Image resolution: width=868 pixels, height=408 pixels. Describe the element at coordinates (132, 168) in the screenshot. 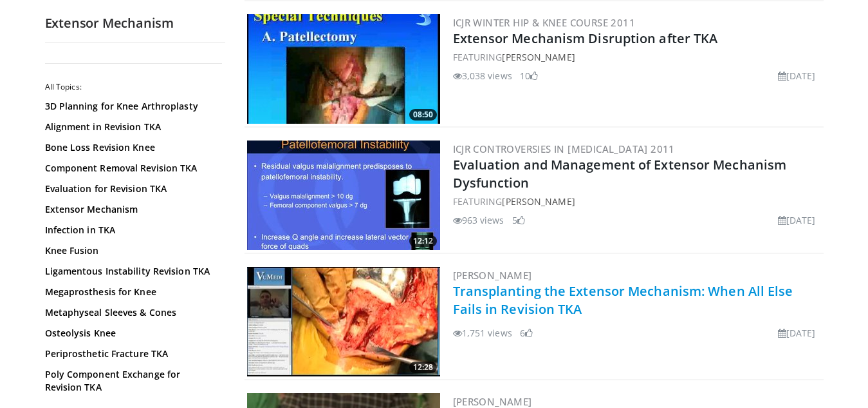

I see `a: Component Removal Revision TKA` at that location.